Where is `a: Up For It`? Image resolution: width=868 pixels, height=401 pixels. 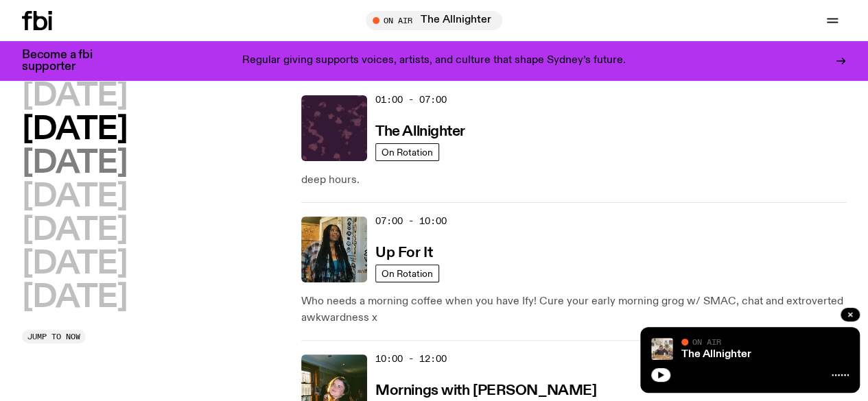
a: Up For It is located at coordinates (403, 252).